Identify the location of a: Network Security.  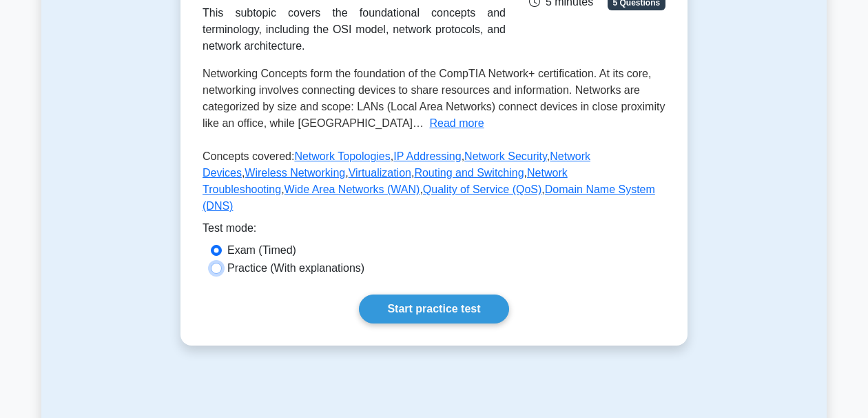
(506, 155).